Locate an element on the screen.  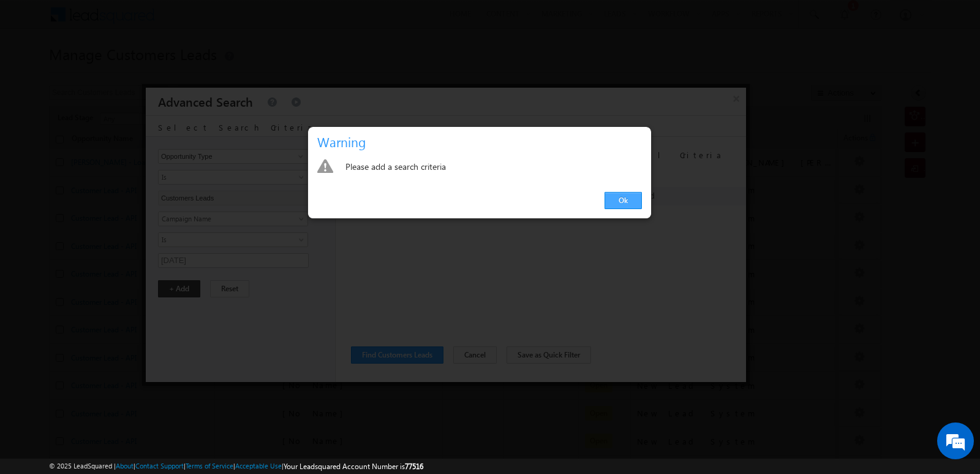
a: Acceptable Use is located at coordinates (258, 465).